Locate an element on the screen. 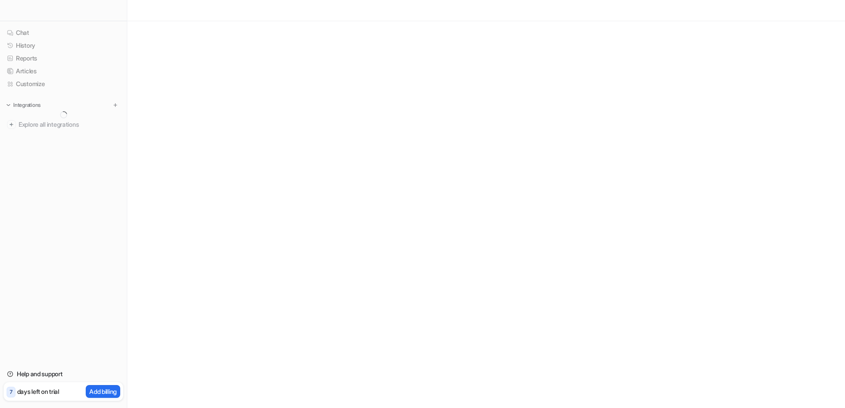 This screenshot has height=408, width=845. a: History is located at coordinates (63, 46).